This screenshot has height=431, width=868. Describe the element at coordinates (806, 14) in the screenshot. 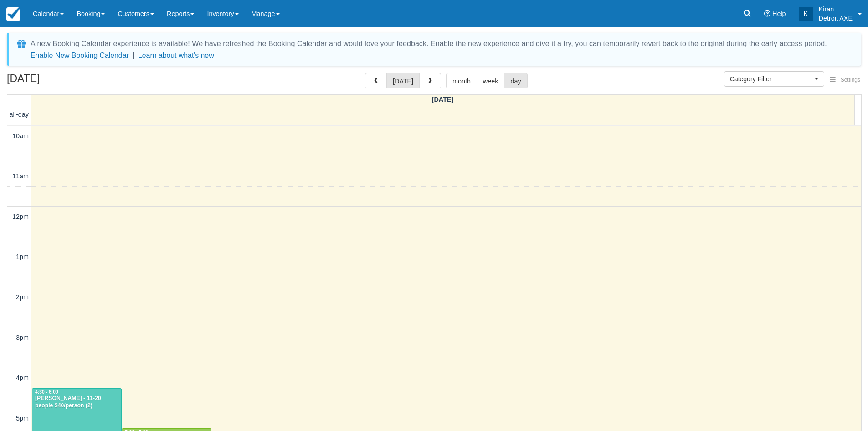

I see `div: K` at that location.